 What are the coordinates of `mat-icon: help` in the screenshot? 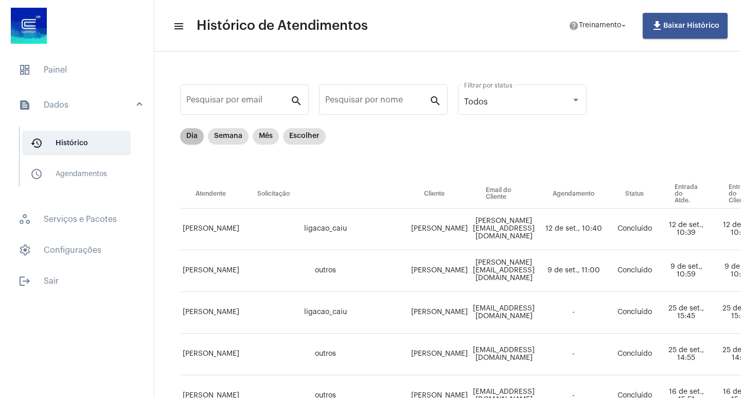 It's located at (574, 26).